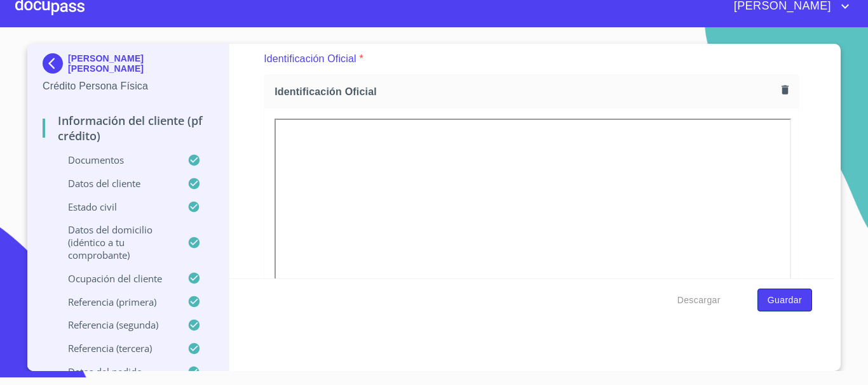  Describe the element at coordinates (310, 59) in the screenshot. I see `p: Identificación Oficial` at that location.